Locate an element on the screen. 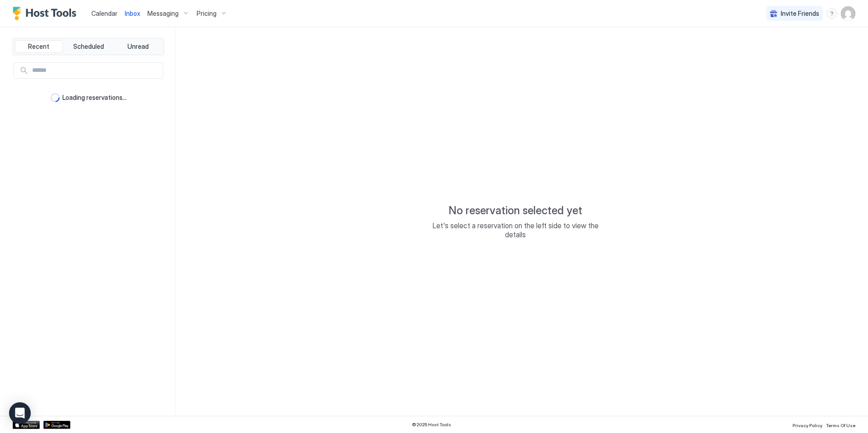 This screenshot has width=868, height=433. div: tab-group is located at coordinates (88, 47).